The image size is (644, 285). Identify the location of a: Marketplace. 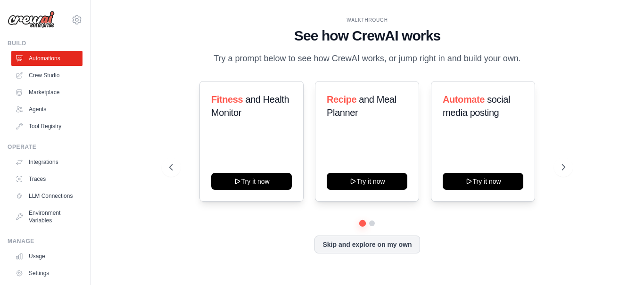
(47, 92).